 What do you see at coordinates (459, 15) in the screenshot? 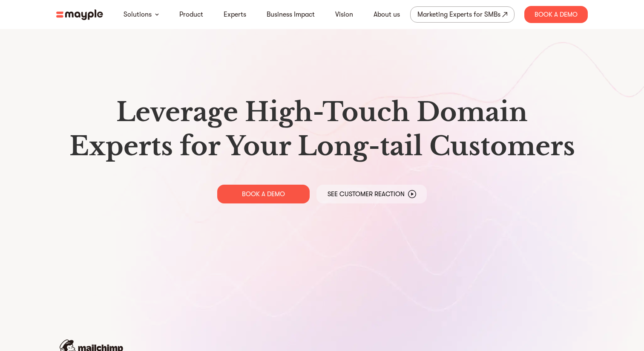
I see `div: Marketing Experts for SMBs` at bounding box center [459, 15].